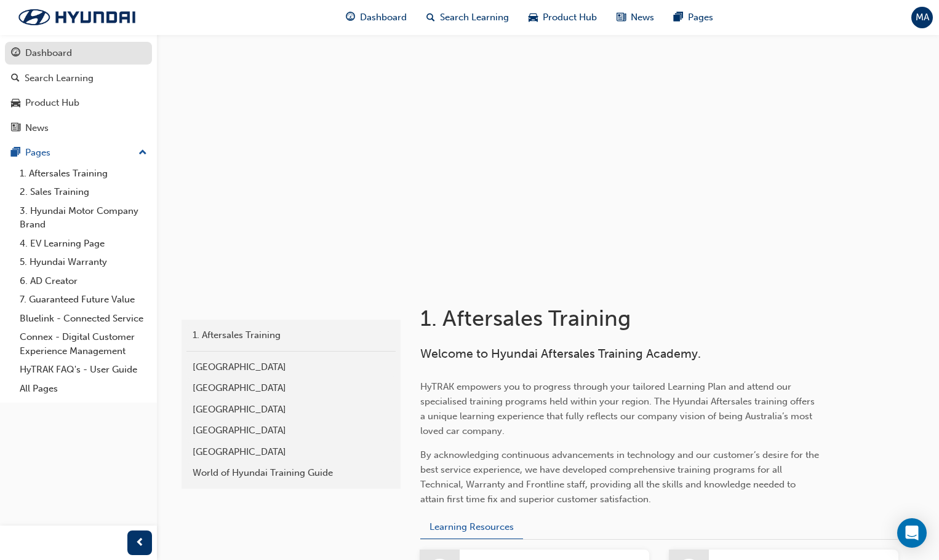 The image size is (939, 560). I want to click on div: Open Intercom Messenger, so click(912, 533).